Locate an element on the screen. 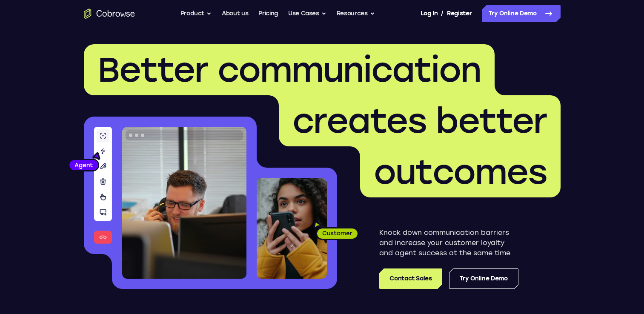  a: Pricing is located at coordinates (268, 14).